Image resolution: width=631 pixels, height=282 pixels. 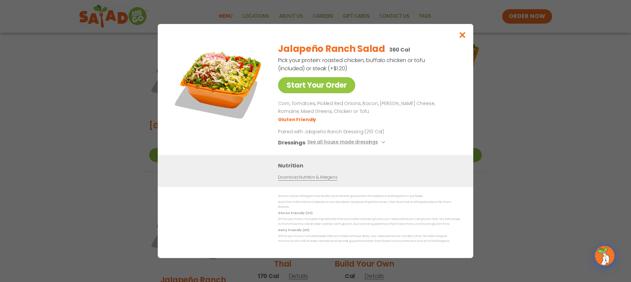 I want to click on p: While our menu includes ingredients that are made without gluten, our restaurants are not gluten ..., so click(x=369, y=222).